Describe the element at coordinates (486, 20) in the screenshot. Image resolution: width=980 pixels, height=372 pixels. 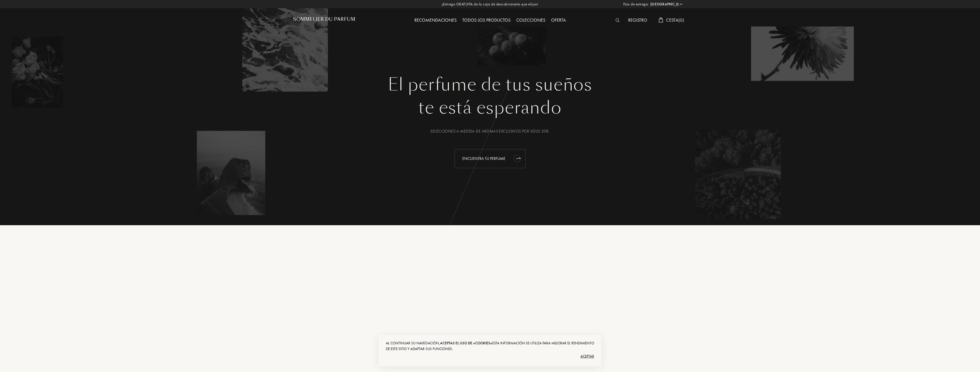
I see `a: Todos los productos` at that location.